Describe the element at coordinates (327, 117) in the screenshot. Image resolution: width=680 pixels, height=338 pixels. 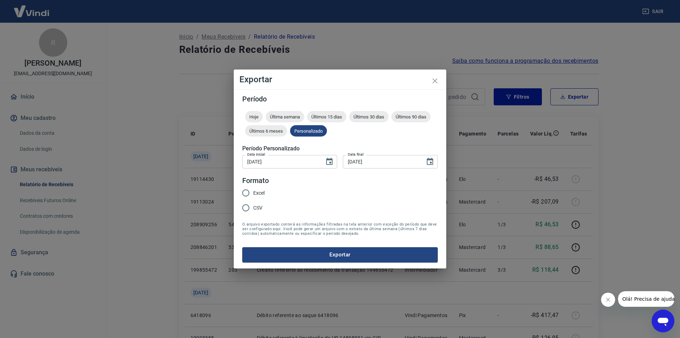
I see `span: Últimos 15 dias` at that location.